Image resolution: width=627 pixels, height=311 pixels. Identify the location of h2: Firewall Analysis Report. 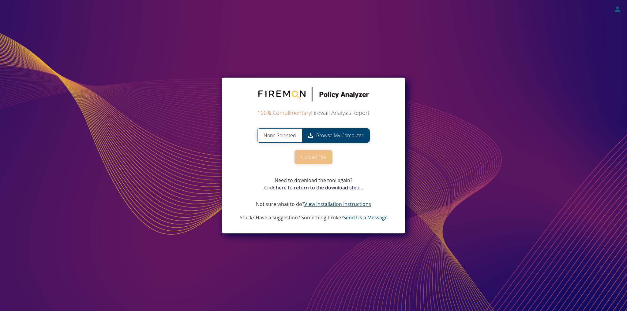
(313, 113).